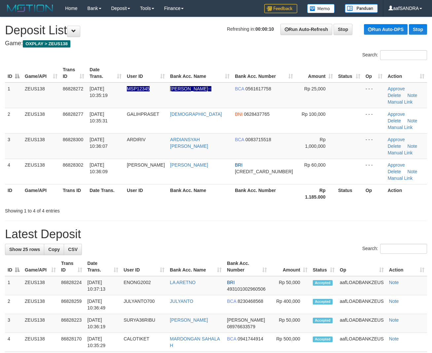  Describe the element at coordinates (281, 9) in the screenshot. I see `img: Feedback.jpg` at that location.